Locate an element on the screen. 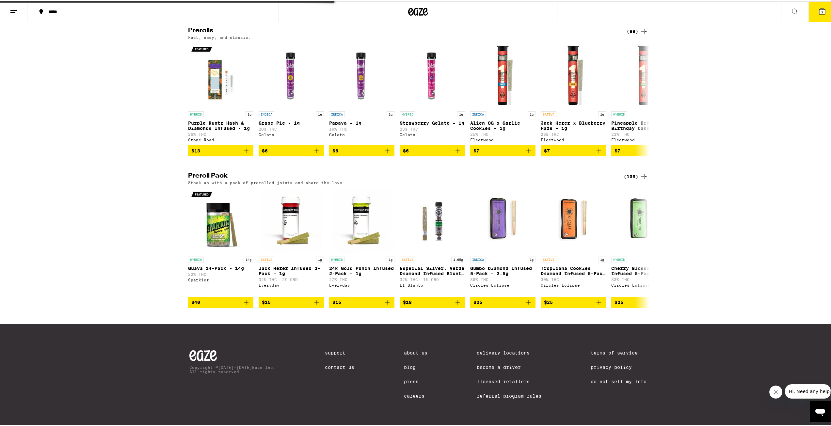 This screenshot has height=426, width=831. p: Stock up with a pack of prerolled joints and share the love. is located at coordinates (266, 181).